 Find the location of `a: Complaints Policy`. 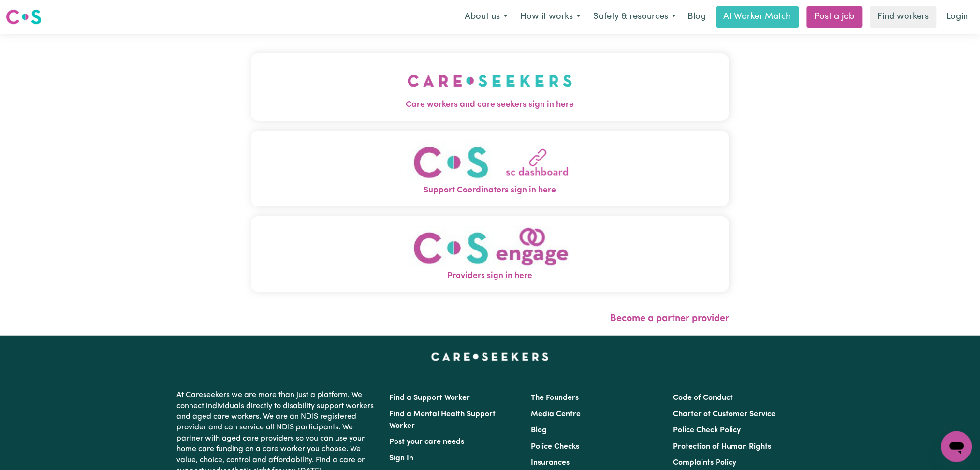

a: Complaints Policy is located at coordinates (704, 463).